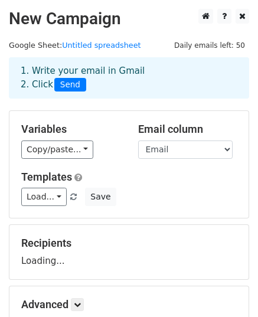  I want to click on h5: Variables, so click(71, 129).